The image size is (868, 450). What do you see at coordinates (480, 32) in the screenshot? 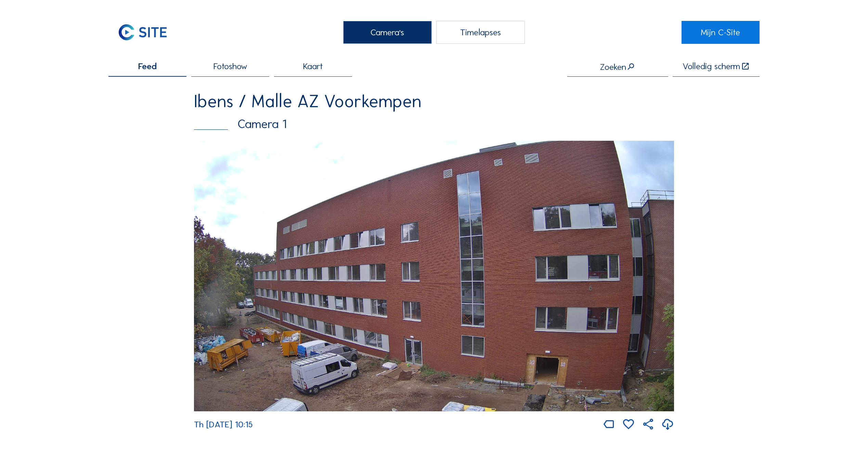
I see `div: Timelapses` at bounding box center [480, 32].